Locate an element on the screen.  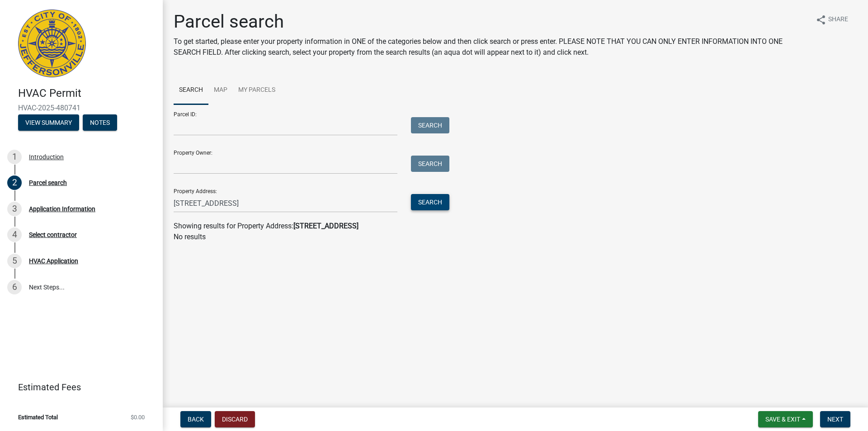
span: Back is located at coordinates (196, 419).